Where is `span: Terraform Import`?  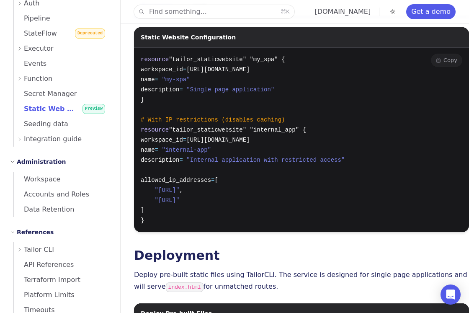 span: Terraform Import is located at coordinates (47, 279).